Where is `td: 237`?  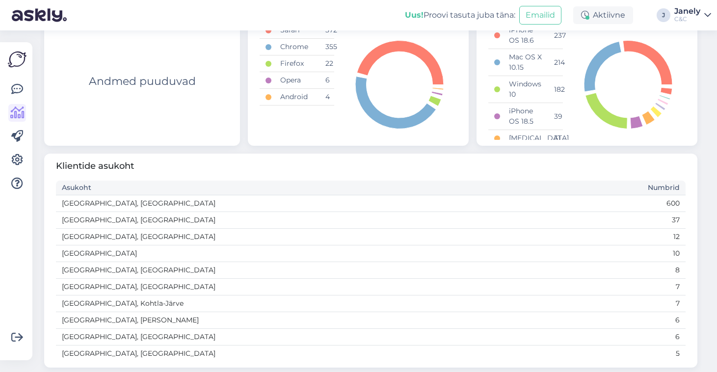 td: 237 is located at coordinates (556, 35).